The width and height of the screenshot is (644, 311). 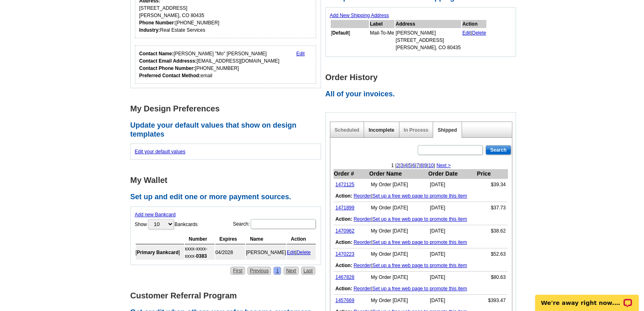 I want to click on a: 6, so click(x=414, y=165).